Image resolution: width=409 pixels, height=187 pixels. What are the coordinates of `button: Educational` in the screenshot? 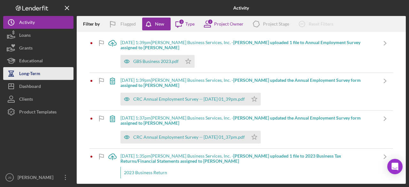 It's located at (38, 61).